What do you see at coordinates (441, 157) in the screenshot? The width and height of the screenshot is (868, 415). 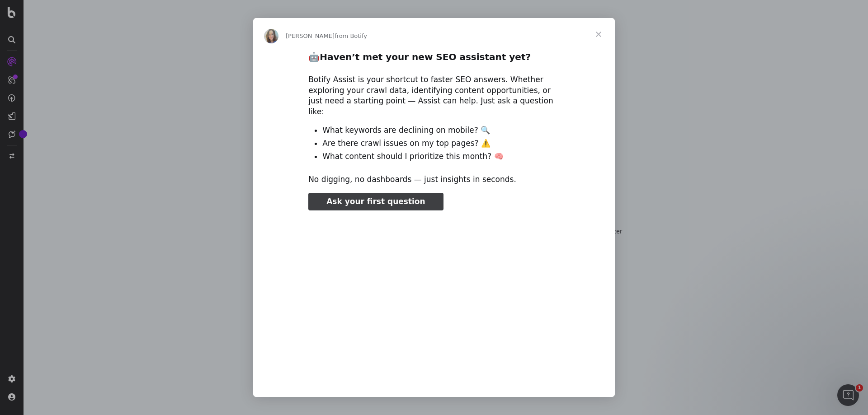 I see `li: What content should I prioritize this month? 🧠` at bounding box center [441, 157].